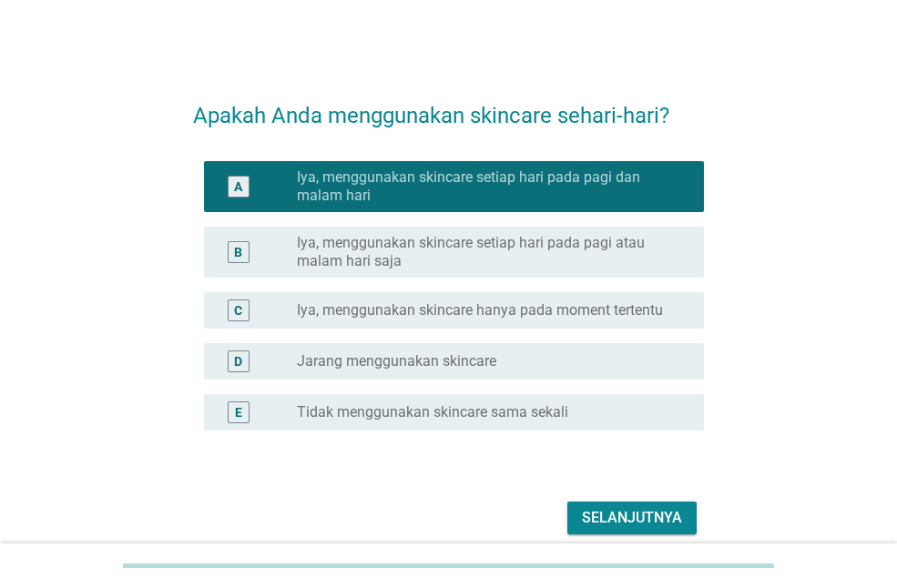 This screenshot has height=588, width=897. What do you see at coordinates (238, 251) in the screenshot?
I see `div: B` at bounding box center [238, 251].